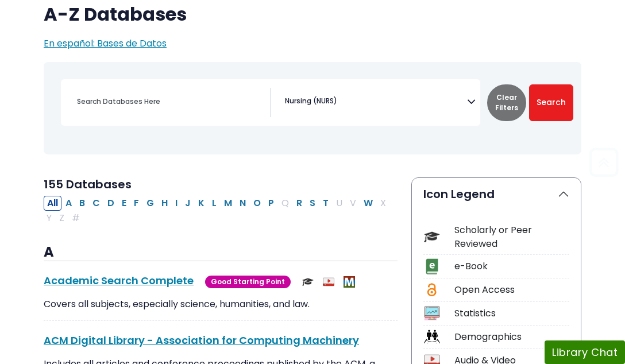 Image resolution: width=625 pixels, height=364 pixels. I want to click on button: Filter Results R, so click(299, 203).